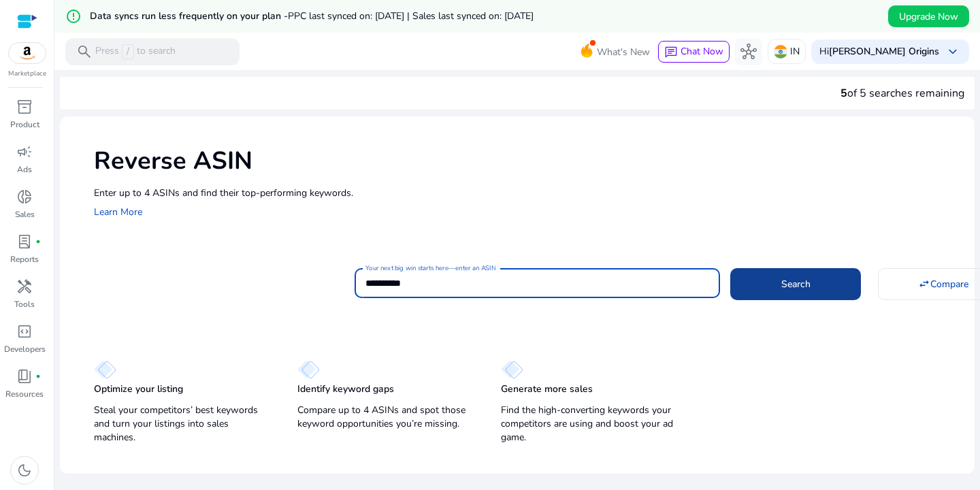 This screenshot has height=490, width=980. I want to click on span: donut_small, so click(24, 196).